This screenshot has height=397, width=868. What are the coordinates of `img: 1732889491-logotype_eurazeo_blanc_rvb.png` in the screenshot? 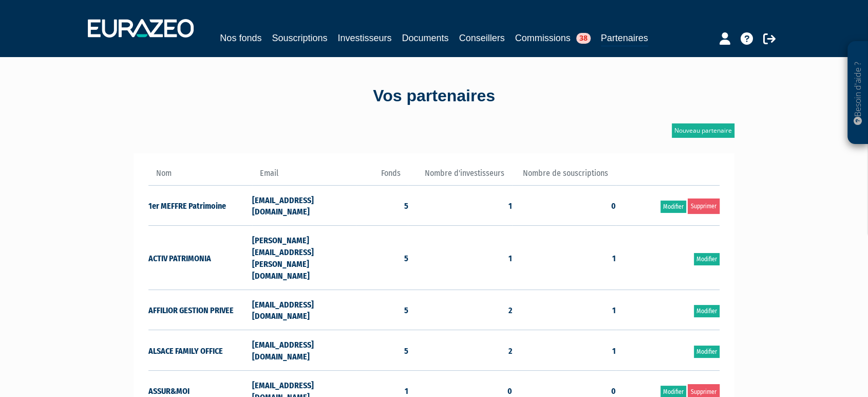 It's located at (141, 28).